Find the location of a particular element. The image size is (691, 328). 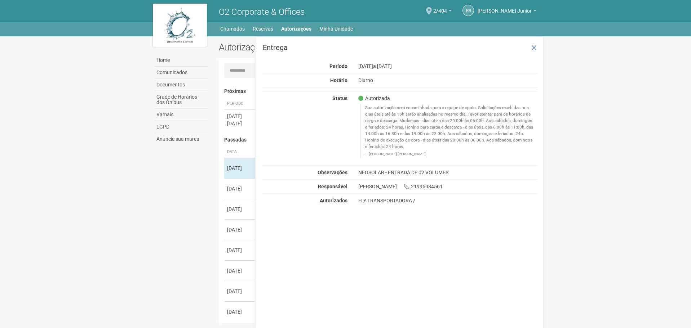

a: Home is located at coordinates (181, 61).